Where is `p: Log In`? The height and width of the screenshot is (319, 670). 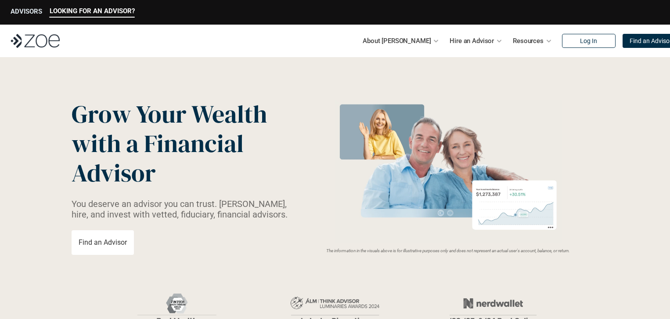
p: Log In is located at coordinates (588, 41).